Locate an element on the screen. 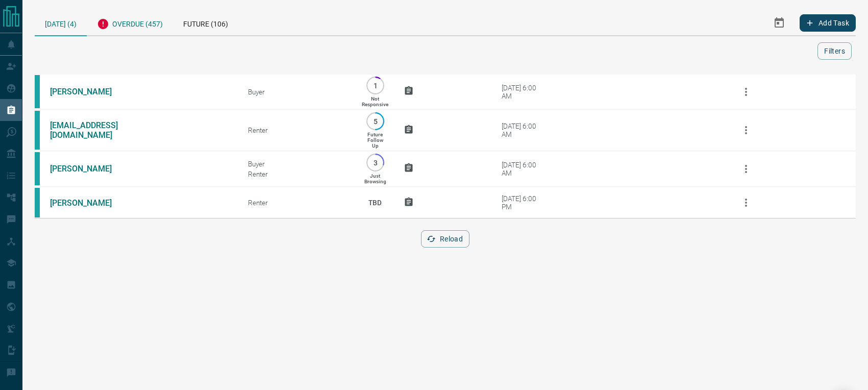 The width and height of the screenshot is (868, 390). p: 3 is located at coordinates (375, 162).